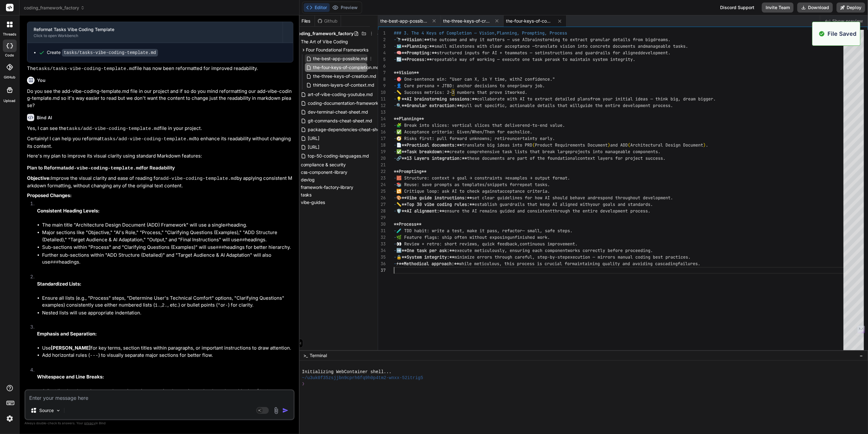 The height and width of the screenshot is (434, 868). Describe the element at coordinates (534, 198) in the screenshot. I see `span: set clear guidelines for how AI should behave and` at that location.